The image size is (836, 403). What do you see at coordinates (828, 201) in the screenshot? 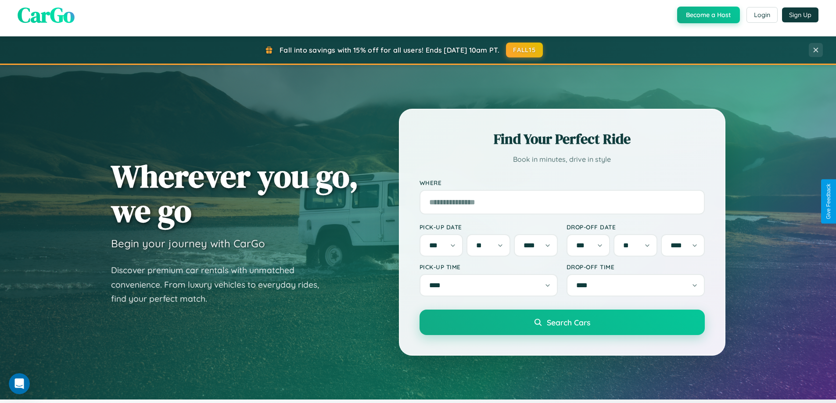
I see `div: Give Feedback` at bounding box center [828, 201].